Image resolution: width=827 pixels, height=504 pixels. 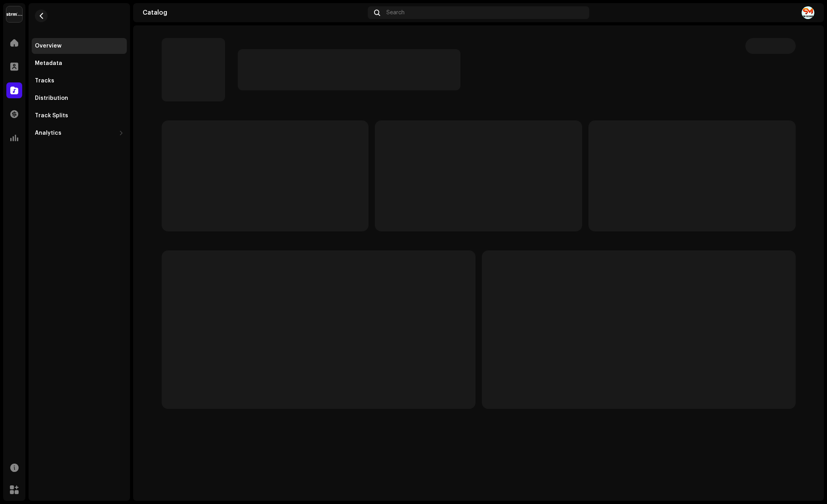 What do you see at coordinates (79, 133) in the screenshot?
I see `re-m-nav-dropdown: Analytics` at bounding box center [79, 133].